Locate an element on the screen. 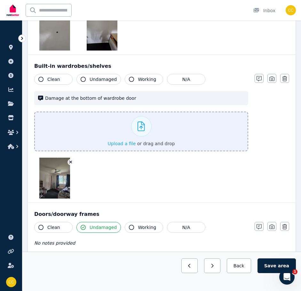  img: 20250723_143702.jpg is located at coordinates (55, 178).